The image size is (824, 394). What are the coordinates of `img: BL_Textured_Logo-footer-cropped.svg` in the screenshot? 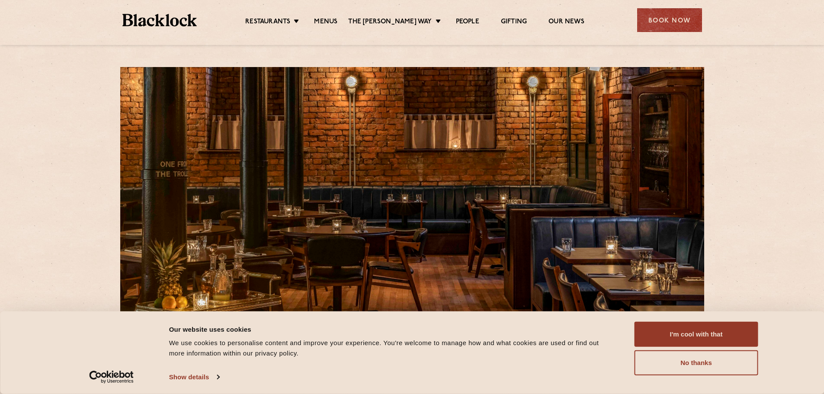 It's located at (160, 20).